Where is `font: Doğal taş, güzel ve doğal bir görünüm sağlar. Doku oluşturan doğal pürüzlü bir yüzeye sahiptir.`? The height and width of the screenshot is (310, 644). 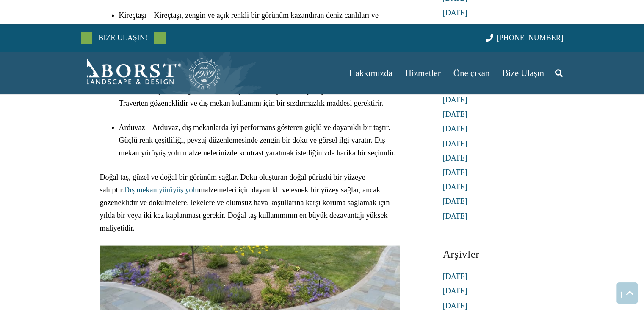
font: Doğal taş, güzel ve doğal bir görünüm sağlar. Doku oluşturan doğal pürüzlü bir yüzeye sahiptir. is located at coordinates (233, 183).